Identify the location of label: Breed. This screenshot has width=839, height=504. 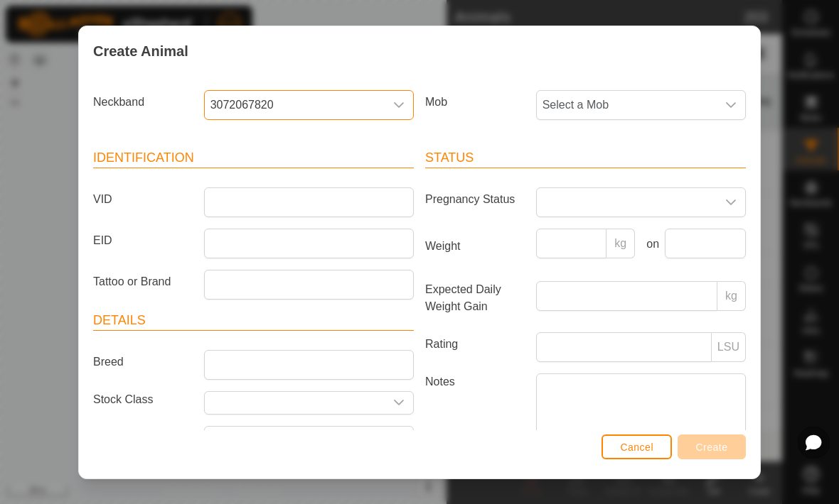
(143, 362).